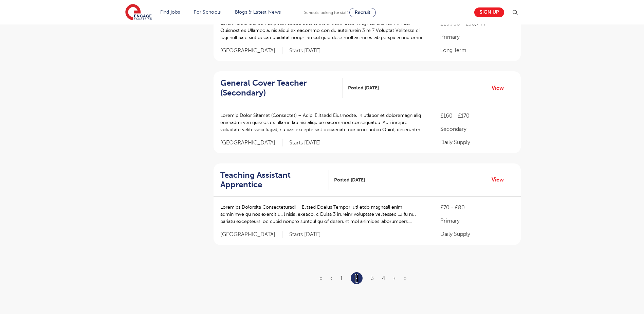  Describe the element at coordinates (490, 12) in the screenshot. I see `a: Sign up` at that location.